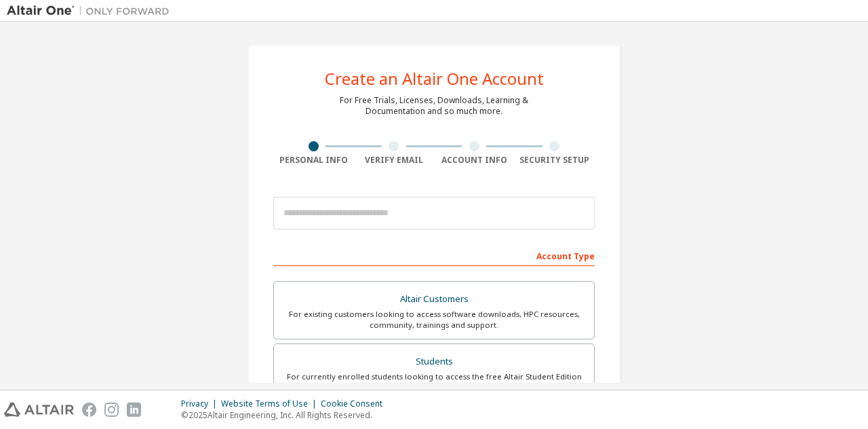 The image size is (868, 429). What do you see at coordinates (434, 299) in the screenshot?
I see `div: Altair Customers` at bounding box center [434, 299].